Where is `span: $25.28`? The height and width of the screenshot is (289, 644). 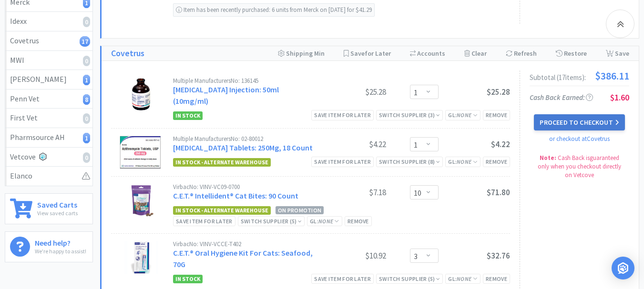
span: $25.28 is located at coordinates (498, 92).